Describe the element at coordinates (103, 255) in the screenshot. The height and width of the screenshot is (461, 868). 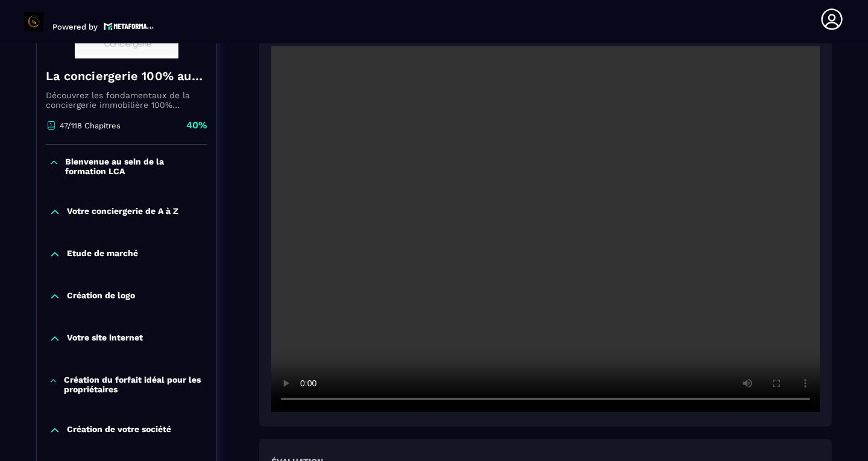
I see `p: Etude de marché` at that location.